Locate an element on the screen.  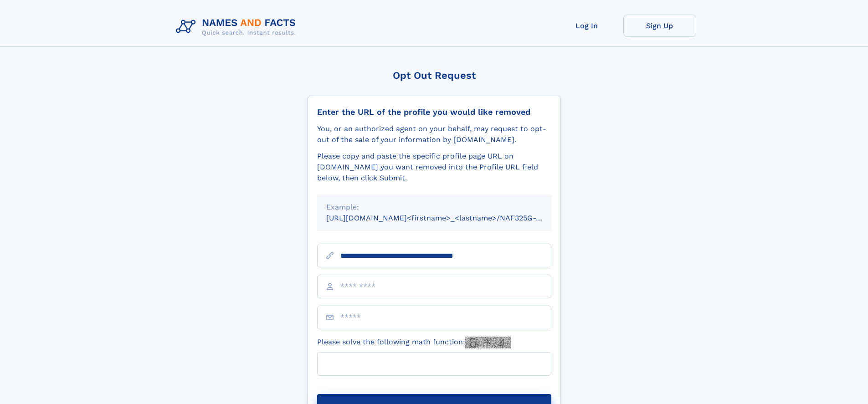
div: Enter the URL of the profile you would like removed is located at coordinates (434, 112).